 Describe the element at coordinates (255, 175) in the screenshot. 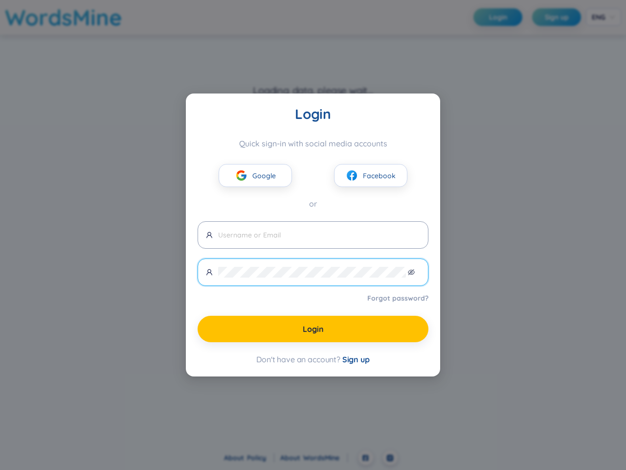

I see `button: googleGoogle` at that location.